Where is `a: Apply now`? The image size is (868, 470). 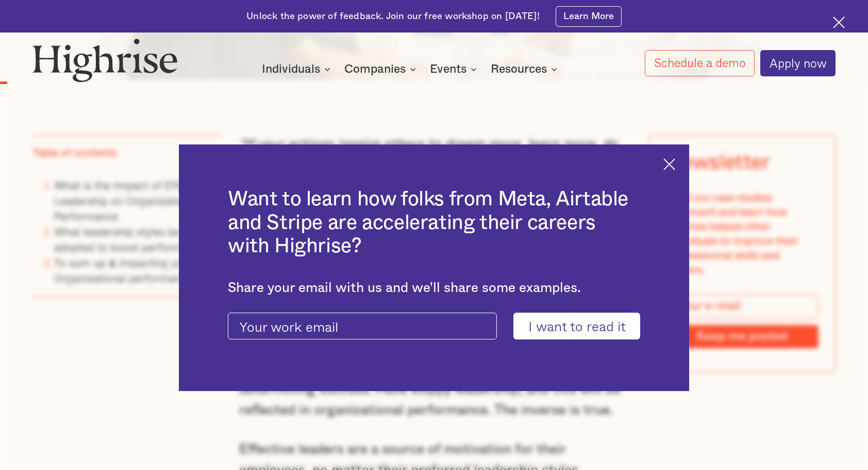
a: Apply now is located at coordinates (798, 63).